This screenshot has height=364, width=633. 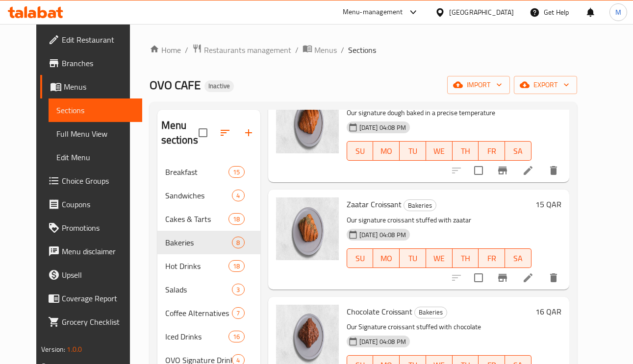 I want to click on span: Select all sections, so click(x=203, y=133).